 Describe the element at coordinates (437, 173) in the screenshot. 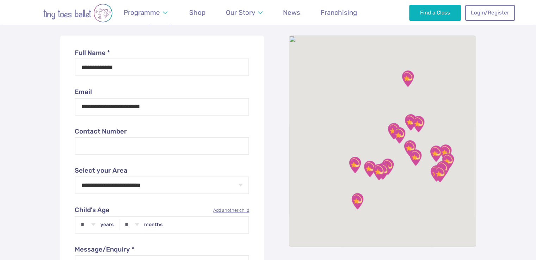

I see `div: Dartford, Bexley & Sidcup` at that location.